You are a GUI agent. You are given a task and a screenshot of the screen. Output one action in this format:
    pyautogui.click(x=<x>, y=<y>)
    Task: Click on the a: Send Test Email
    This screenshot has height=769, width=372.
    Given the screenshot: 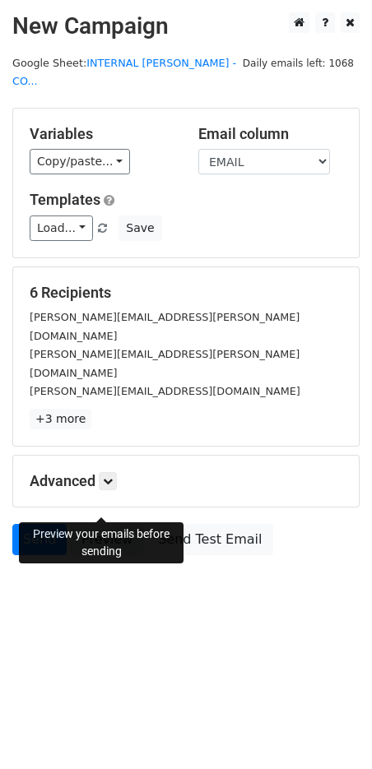 What is the action you would take?
    pyautogui.click(x=210, y=539)
    